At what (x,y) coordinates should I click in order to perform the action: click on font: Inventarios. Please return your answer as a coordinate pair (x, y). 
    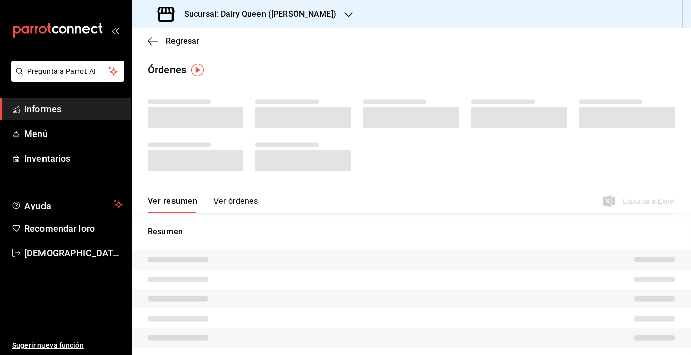
    Looking at the image, I should click on (47, 158).